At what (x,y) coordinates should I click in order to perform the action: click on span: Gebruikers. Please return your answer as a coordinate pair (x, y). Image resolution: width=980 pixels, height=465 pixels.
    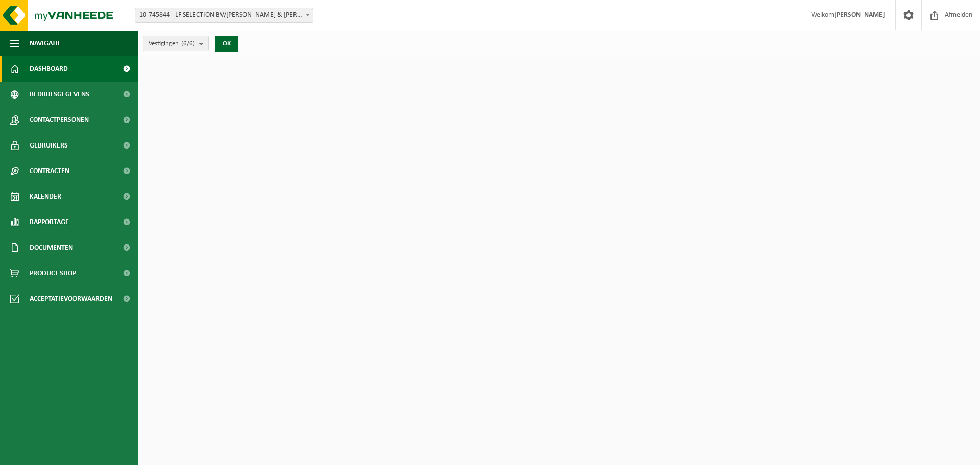
    Looking at the image, I should click on (48, 145).